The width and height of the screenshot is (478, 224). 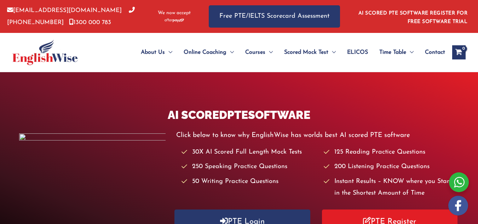 What do you see at coordinates (357, 52) in the screenshot?
I see `a: ELICOS` at bounding box center [357, 52].